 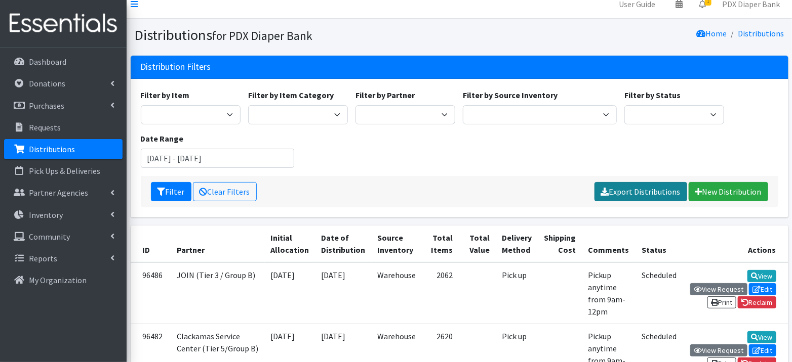 What do you see at coordinates (397, 294) in the screenshot?
I see `td: Warehouse` at bounding box center [397, 294].